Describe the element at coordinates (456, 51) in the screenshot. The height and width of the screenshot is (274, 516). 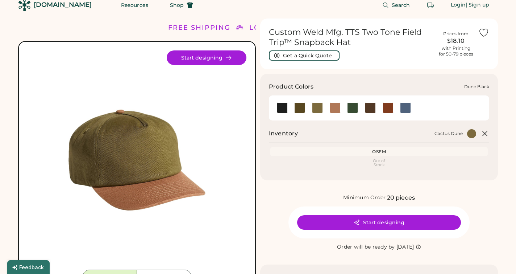
I see `div: with Printing for 50-79 pieces` at that location.